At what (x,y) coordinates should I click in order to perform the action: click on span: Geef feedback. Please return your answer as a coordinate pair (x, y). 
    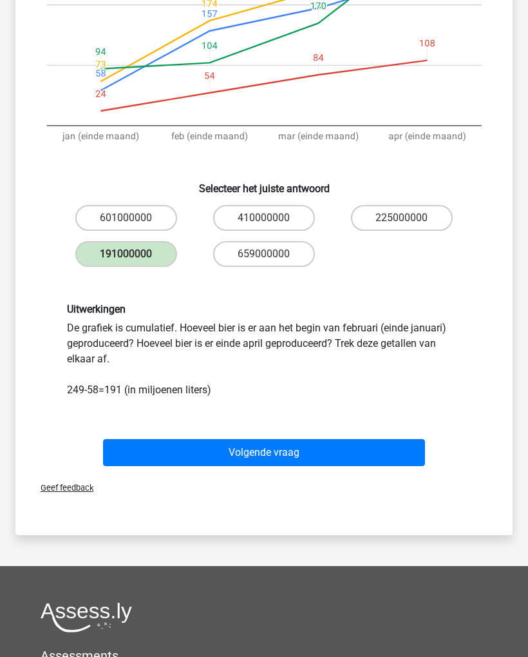
    Looking at the image, I should click on (62, 487).